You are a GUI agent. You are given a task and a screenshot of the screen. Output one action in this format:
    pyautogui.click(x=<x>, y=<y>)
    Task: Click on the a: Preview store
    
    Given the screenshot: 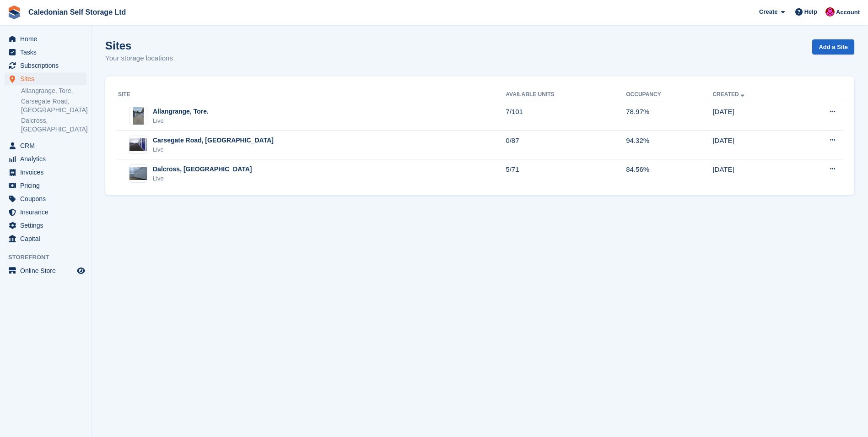 What is the action you would take?
    pyautogui.click(x=81, y=271)
    